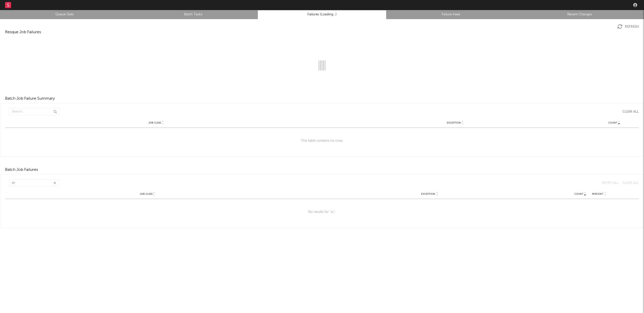 This screenshot has height=313, width=644. I want to click on div: Batch Job Failures, so click(21, 170).